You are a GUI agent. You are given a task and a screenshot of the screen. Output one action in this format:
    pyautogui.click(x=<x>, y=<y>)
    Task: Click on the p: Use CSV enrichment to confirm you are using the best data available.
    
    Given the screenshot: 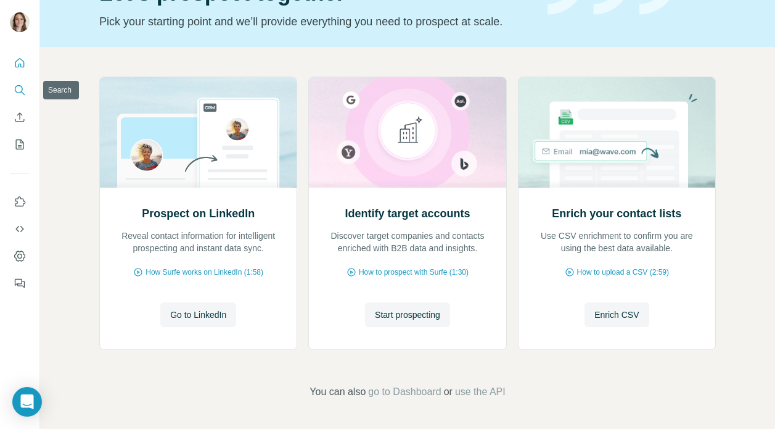 What is the action you would take?
    pyautogui.click(x=617, y=242)
    